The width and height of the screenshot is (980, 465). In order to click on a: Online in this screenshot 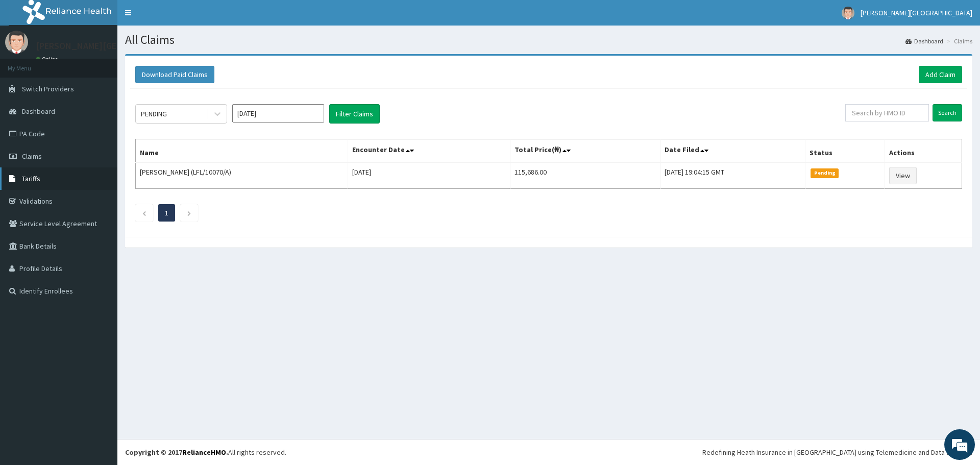, I will do `click(48, 59)`.